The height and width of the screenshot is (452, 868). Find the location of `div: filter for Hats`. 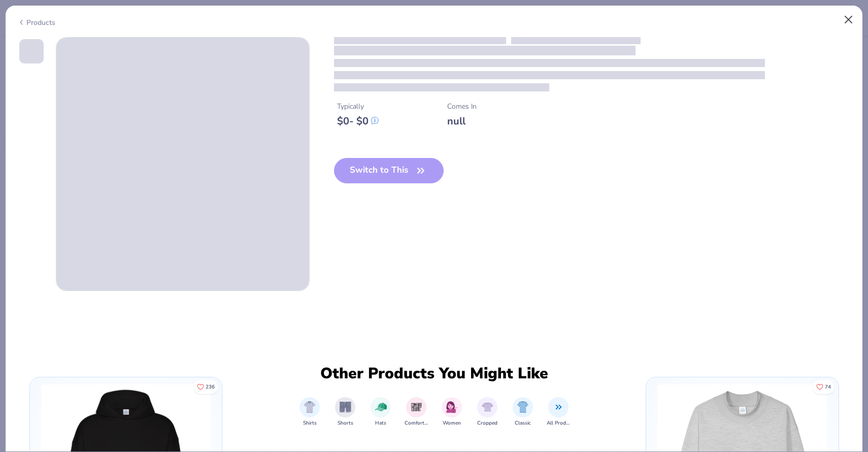

div: filter for Hats is located at coordinates (381, 412).